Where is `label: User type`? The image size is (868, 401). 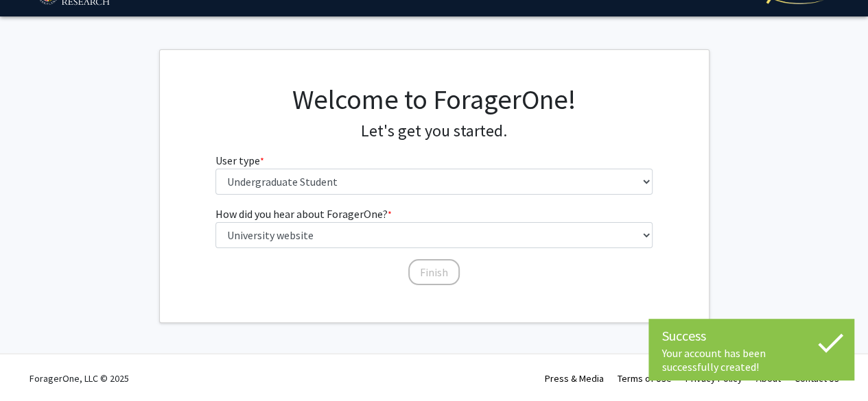
label: User type is located at coordinates (240, 161).